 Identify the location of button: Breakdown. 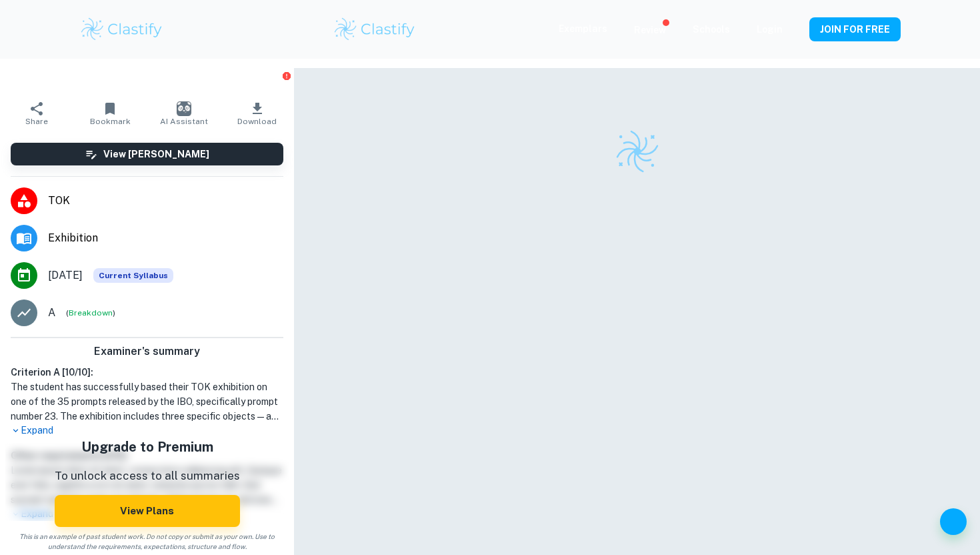
(91, 313).